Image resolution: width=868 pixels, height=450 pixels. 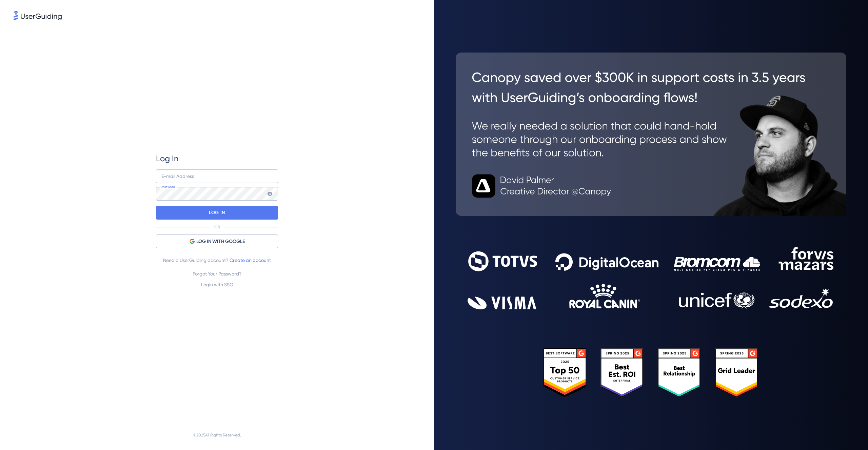 What do you see at coordinates (651, 278) in the screenshot?
I see `img: 9302ce2ac39453076f5bc0f2f2ca889b.svg` at bounding box center [651, 278].